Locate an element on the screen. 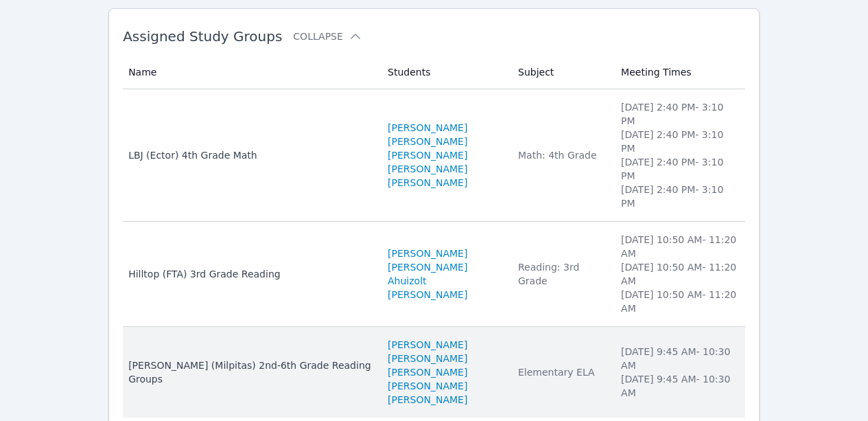  div: Elementary ELA is located at coordinates (561, 372).